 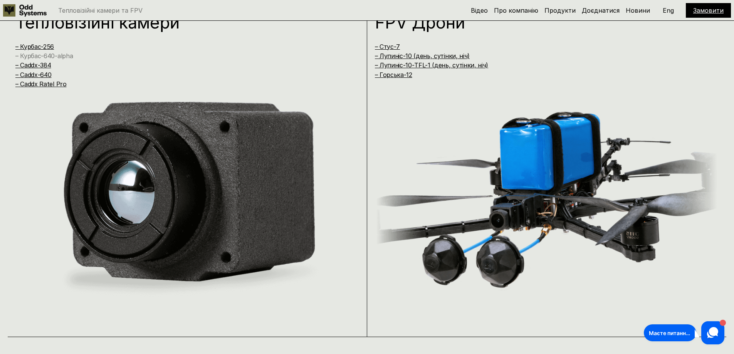 What do you see at coordinates (638, 10) in the screenshot?
I see `a: Новини` at bounding box center [638, 10].